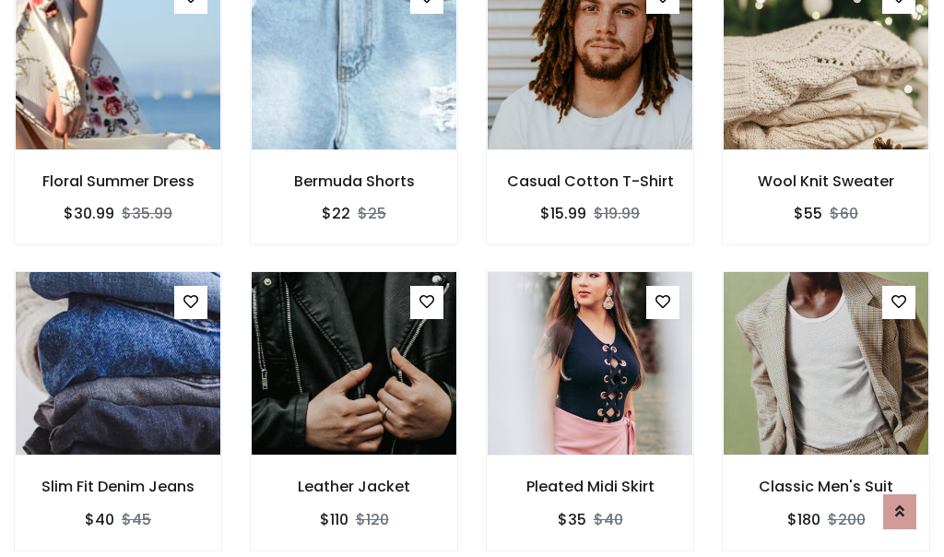  What do you see at coordinates (572, 519) in the screenshot?
I see `h6: $35` at bounding box center [572, 519].